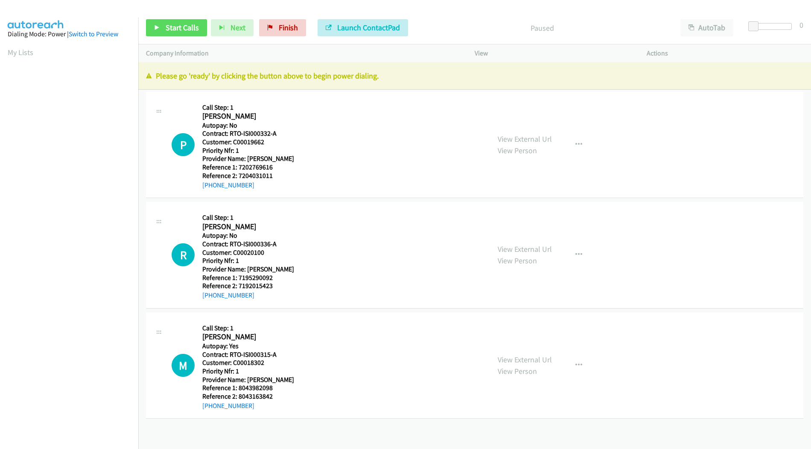  I want to click on h1: P, so click(183, 145).